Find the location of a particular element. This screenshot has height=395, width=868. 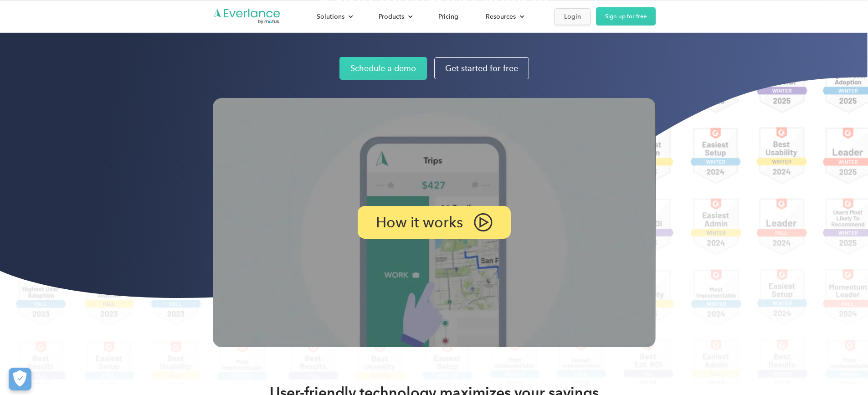

input: Submit is located at coordinates (90, 64).